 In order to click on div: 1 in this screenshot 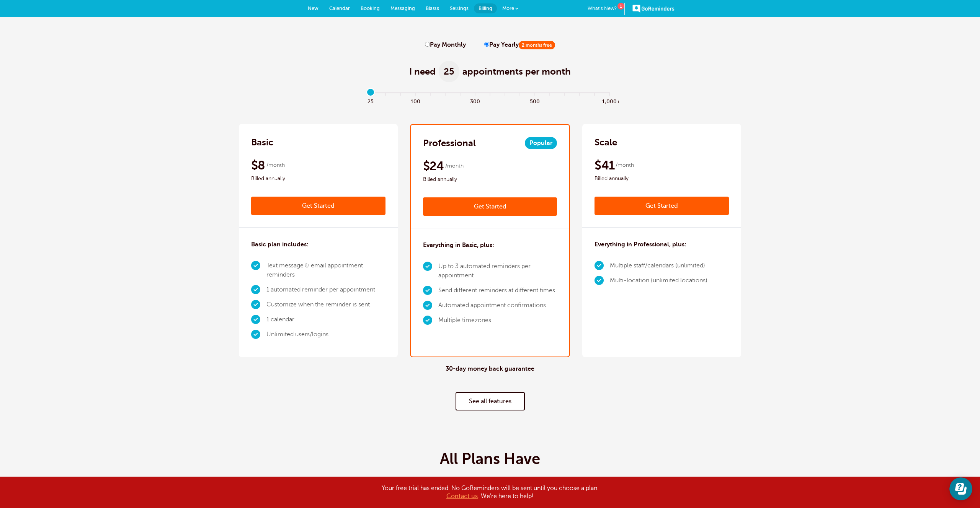, I will do `click(621, 6)`.